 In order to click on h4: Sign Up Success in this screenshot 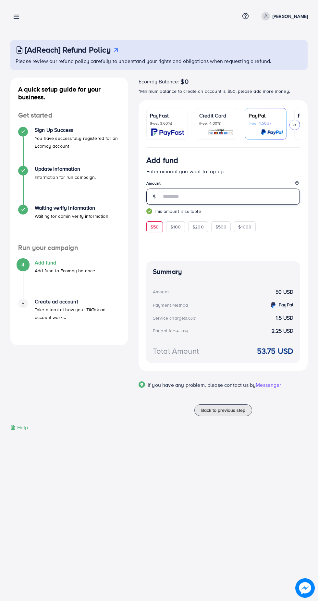, I will do `click(78, 130)`.